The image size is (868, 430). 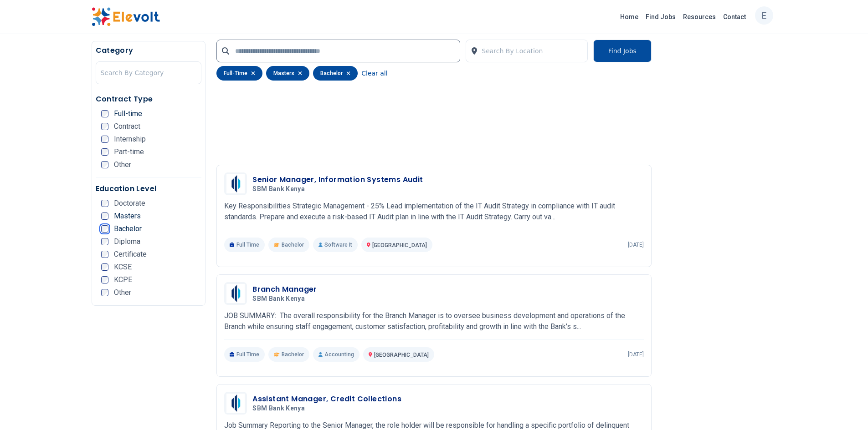 I want to click on h3: Assistant Manager, Credit Collections, so click(x=326, y=399).